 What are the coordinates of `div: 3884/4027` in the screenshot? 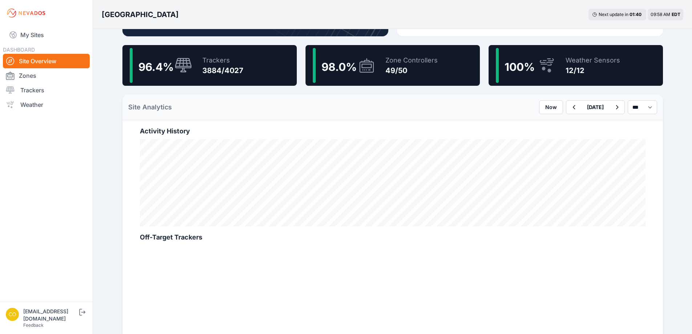 It's located at (223, 70).